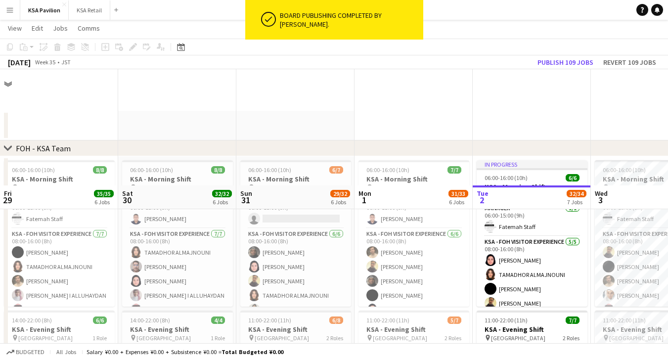 The width and height of the screenshot is (668, 360). What do you see at coordinates (600, 200) in the screenshot?
I see `span: 3` at bounding box center [600, 200].